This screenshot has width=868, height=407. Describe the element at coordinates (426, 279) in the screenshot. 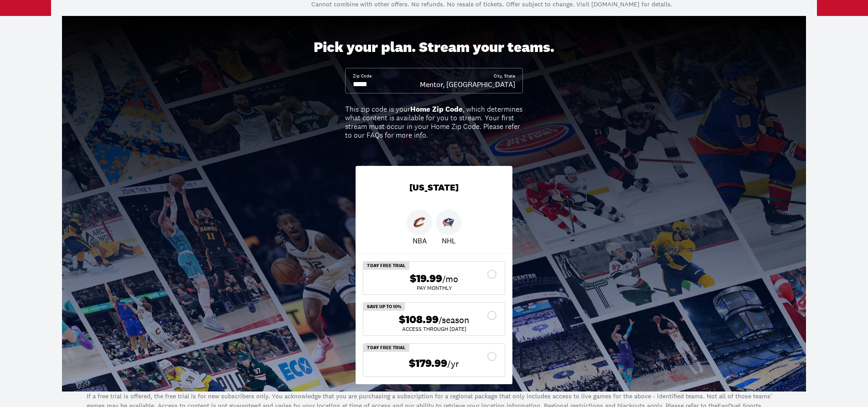

I see `span: $19.99` at that location.